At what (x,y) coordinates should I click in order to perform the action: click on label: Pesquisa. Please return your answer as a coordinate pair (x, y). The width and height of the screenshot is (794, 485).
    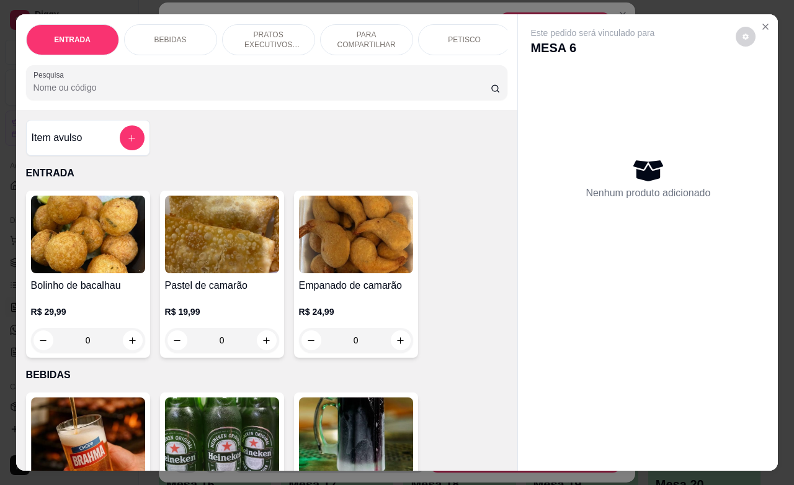
    Looking at the image, I should click on (51, 74).